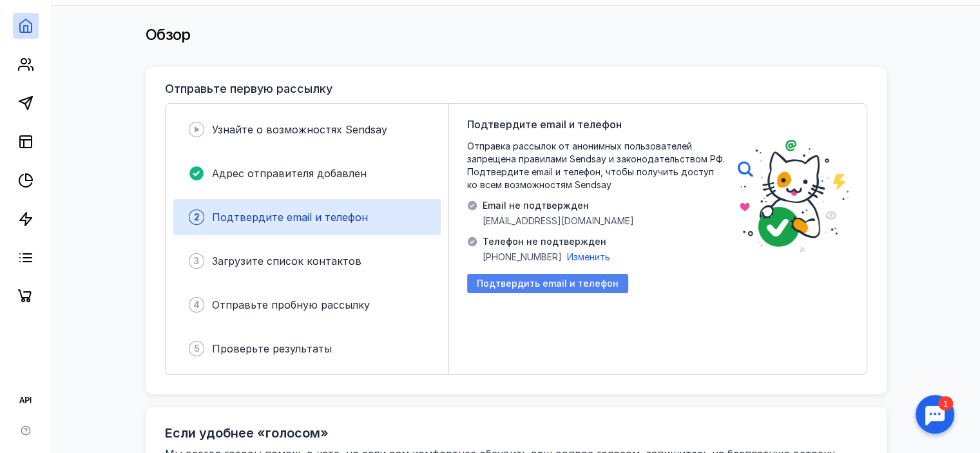 Image resolution: width=980 pixels, height=453 pixels. I want to click on button: Подтвердить email и телефон, so click(548, 283).